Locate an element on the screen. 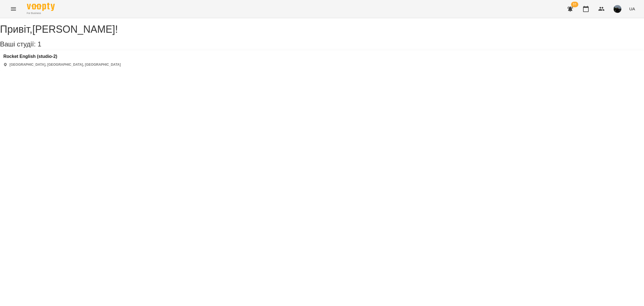  button: UA is located at coordinates (632, 9).